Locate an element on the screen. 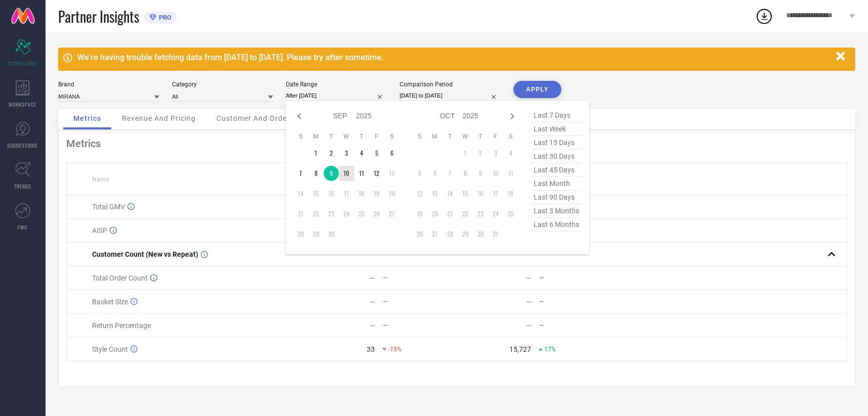  td: Wed Sep 10 2025 is located at coordinates (346, 173).